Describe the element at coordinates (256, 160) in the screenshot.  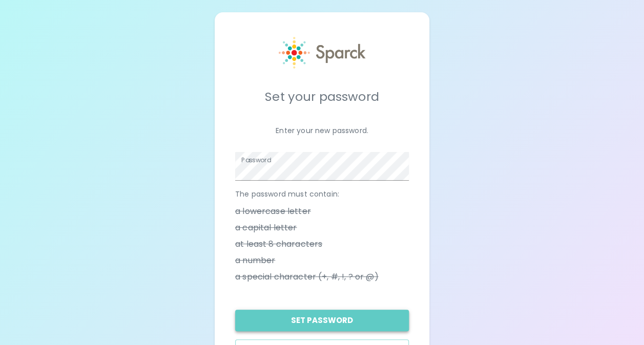
I see `label: Password` at that location.